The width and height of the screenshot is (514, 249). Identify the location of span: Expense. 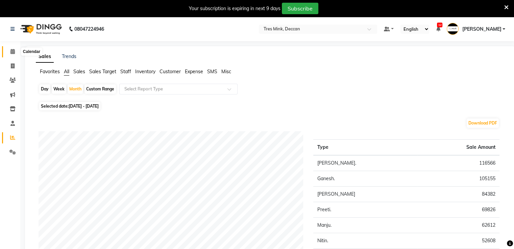
(194, 72).